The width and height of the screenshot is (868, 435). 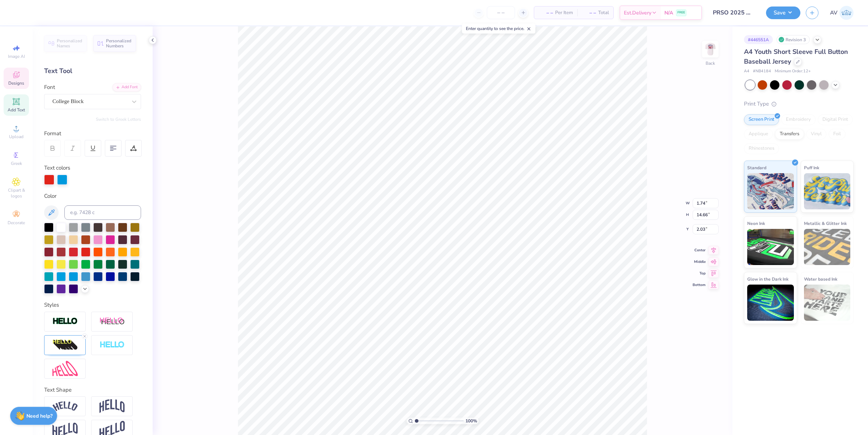 What do you see at coordinates (827, 303) in the screenshot?
I see `img: Water based Ink` at bounding box center [827, 303].